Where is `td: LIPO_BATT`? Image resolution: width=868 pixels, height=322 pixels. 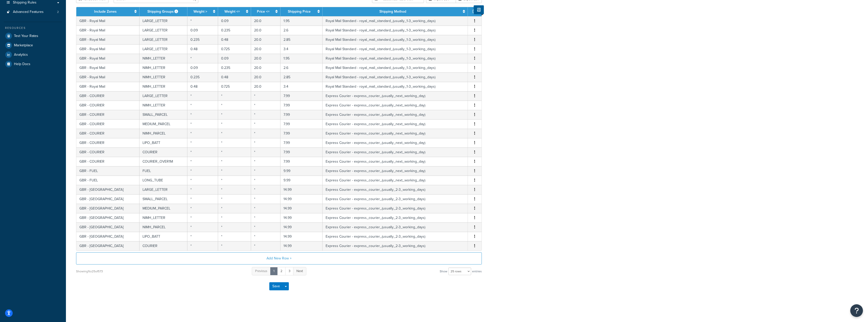
td: LIPO_BATT is located at coordinates (164, 236).